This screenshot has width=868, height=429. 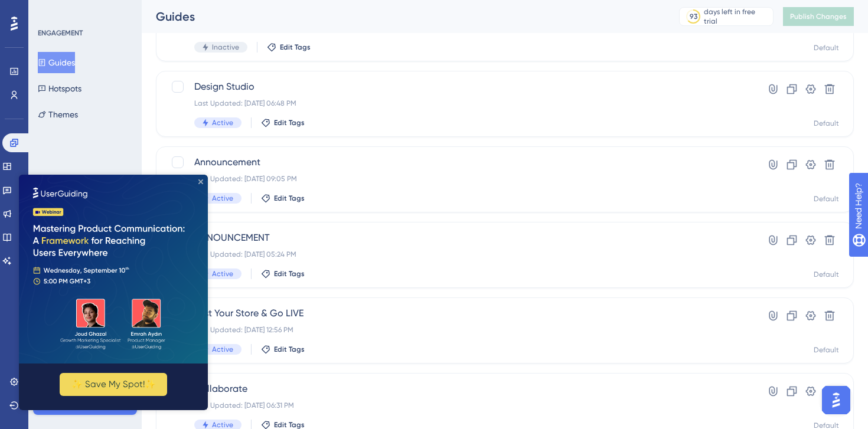 What do you see at coordinates (51, 10) in the screenshot?
I see `span: Need Help?` at bounding box center [51, 10].